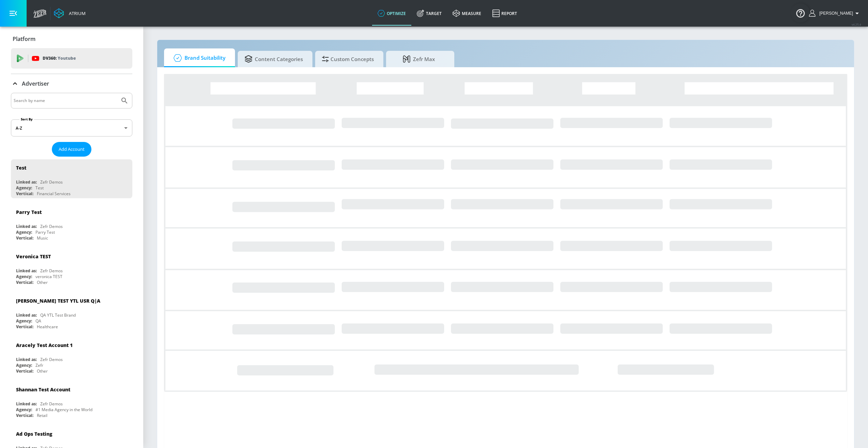  I want to click on div: Advertiser, so click(71, 84).